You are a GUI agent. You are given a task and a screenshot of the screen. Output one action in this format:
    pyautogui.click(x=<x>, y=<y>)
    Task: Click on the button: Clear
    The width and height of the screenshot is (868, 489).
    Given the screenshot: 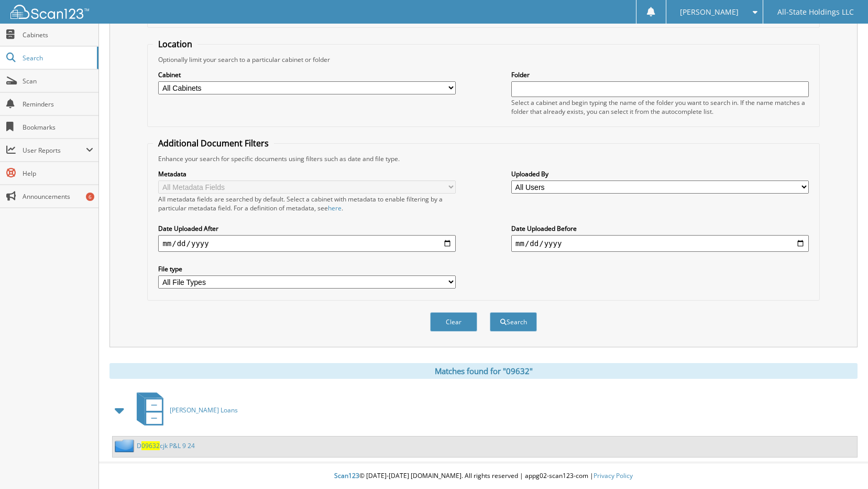 What is the action you would take?
    pyautogui.click(x=454, y=321)
    